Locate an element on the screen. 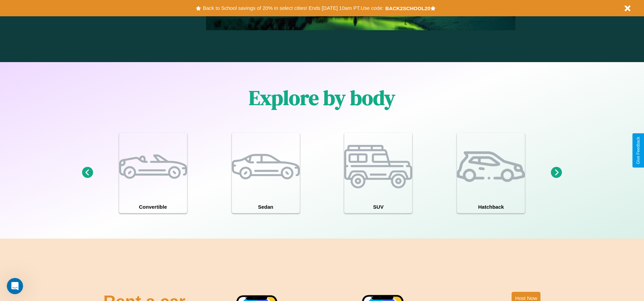 The image size is (644, 301). h4: Hatchback is located at coordinates (491, 206).